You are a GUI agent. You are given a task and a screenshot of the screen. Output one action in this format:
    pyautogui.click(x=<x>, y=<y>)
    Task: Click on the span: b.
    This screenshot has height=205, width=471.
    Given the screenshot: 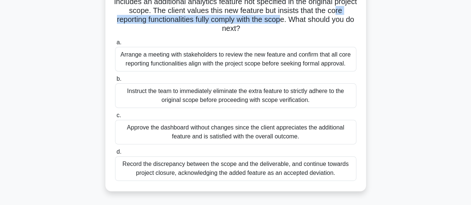 What is the action you would take?
    pyautogui.click(x=119, y=79)
    